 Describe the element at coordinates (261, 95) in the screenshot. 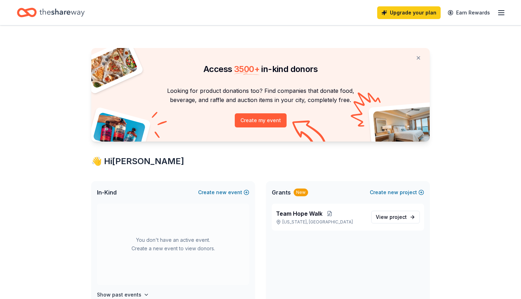

I see `p: Looking for product donations too? Find companies that donate food, beverage, and raffle and auct...` at that location.